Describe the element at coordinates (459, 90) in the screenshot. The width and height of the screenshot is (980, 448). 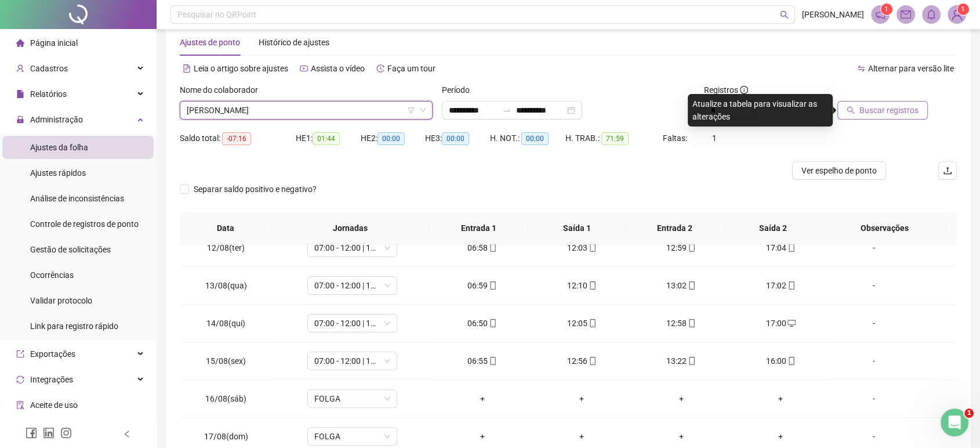
I see `label: Período` at that location.